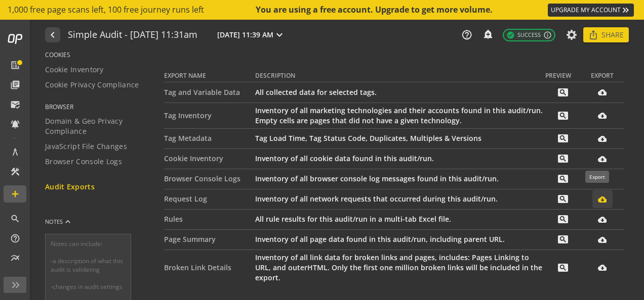  What do you see at coordinates (625, 10) in the screenshot?
I see `mat-icon: keyboard_double_arrow_right` at bounding box center [625, 10].